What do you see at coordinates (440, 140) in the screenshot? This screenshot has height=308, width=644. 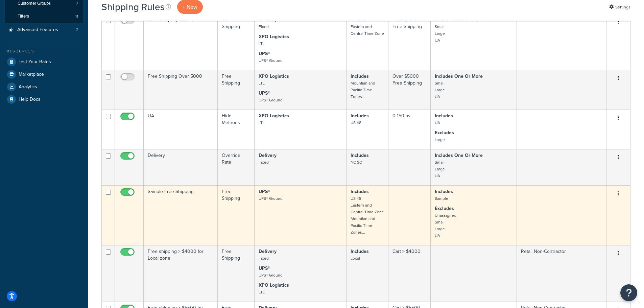 I see `small: Large` at bounding box center [440, 140].